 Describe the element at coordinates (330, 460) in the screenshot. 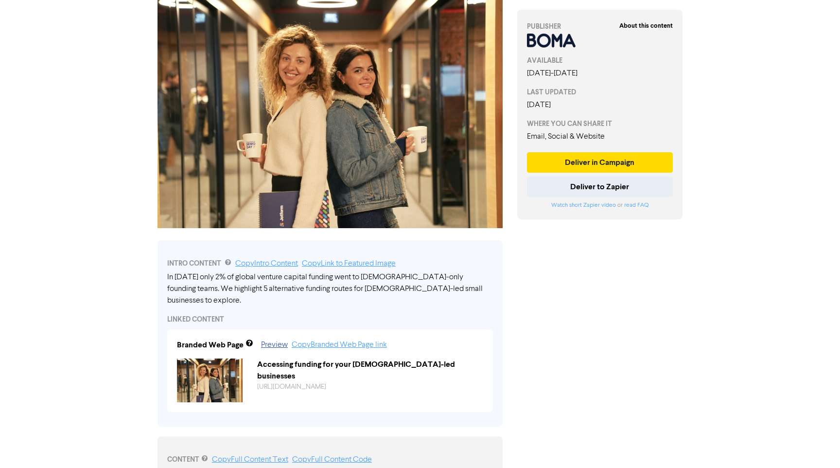

I see `div: CONTENT` at that location.